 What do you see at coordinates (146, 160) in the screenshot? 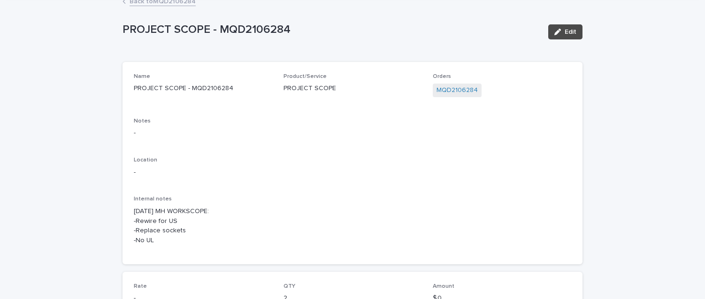
I see `span: Location` at bounding box center [146, 160].